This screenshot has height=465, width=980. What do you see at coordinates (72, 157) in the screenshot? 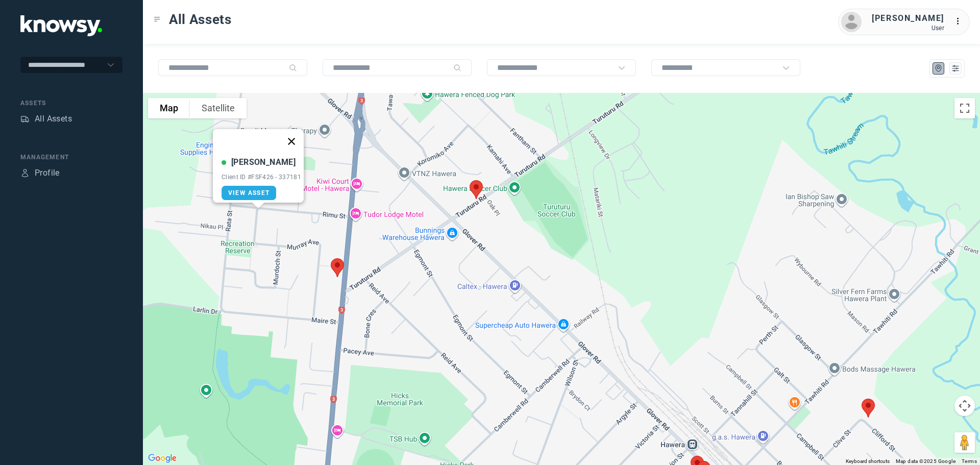
I see `div: Management` at bounding box center [72, 157].